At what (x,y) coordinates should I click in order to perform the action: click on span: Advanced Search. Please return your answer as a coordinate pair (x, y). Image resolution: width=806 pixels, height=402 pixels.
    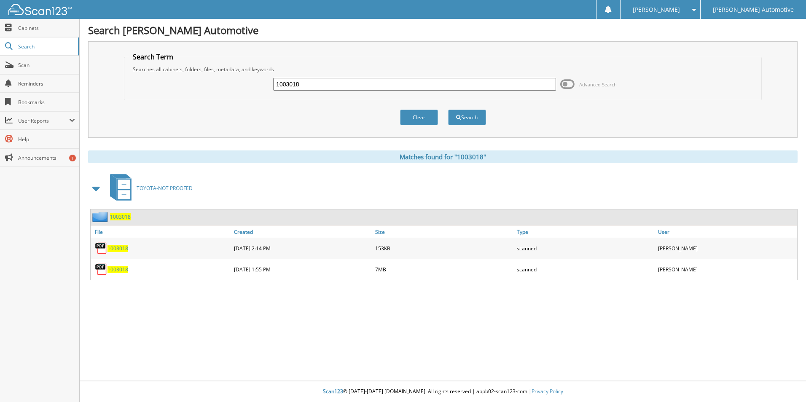
    Looking at the image, I should click on (598, 84).